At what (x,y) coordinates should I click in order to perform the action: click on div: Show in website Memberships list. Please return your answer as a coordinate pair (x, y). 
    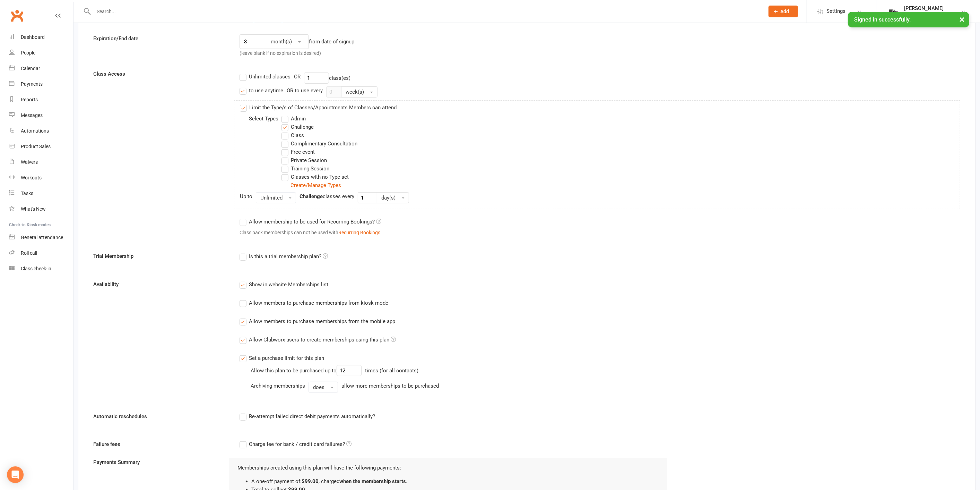
    Looking at the image, I should click on (288, 284).